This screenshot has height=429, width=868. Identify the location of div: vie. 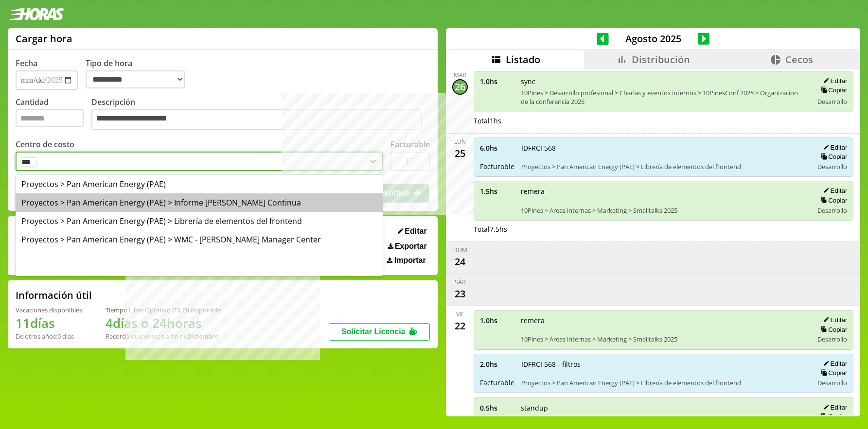
(460, 314).